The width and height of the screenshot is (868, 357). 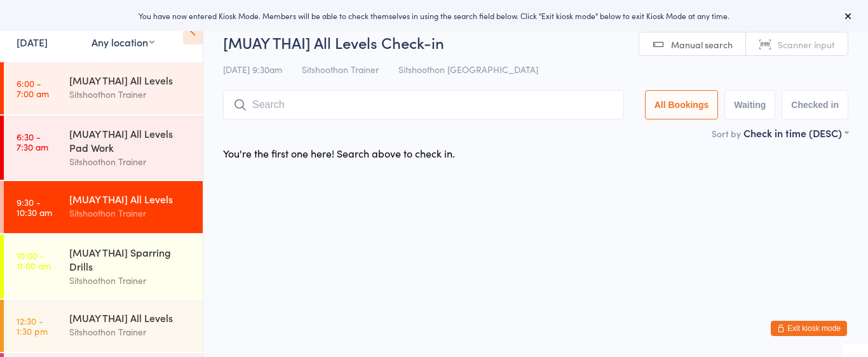 I want to click on div: You have now entered Kiosk Mode. Members will be able to check themselves in using the search fie..., so click(x=434, y=15).